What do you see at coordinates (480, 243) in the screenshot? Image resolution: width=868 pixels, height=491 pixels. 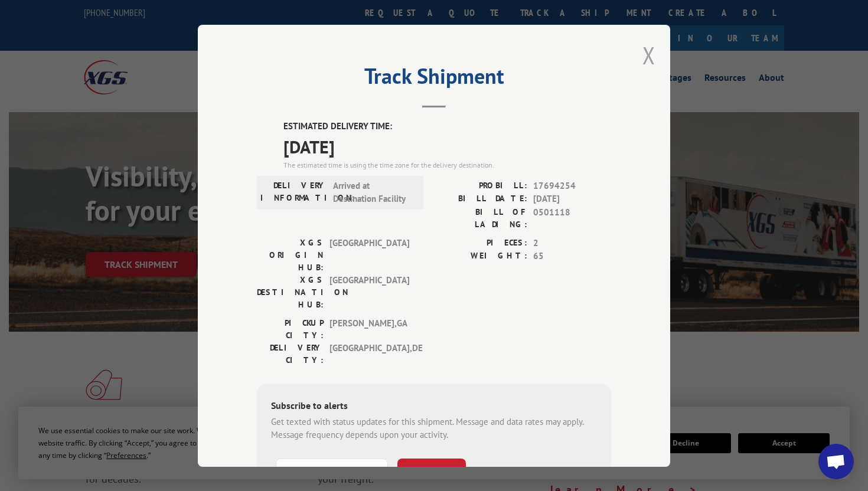 I see `label: PIECES:` at bounding box center [480, 243].